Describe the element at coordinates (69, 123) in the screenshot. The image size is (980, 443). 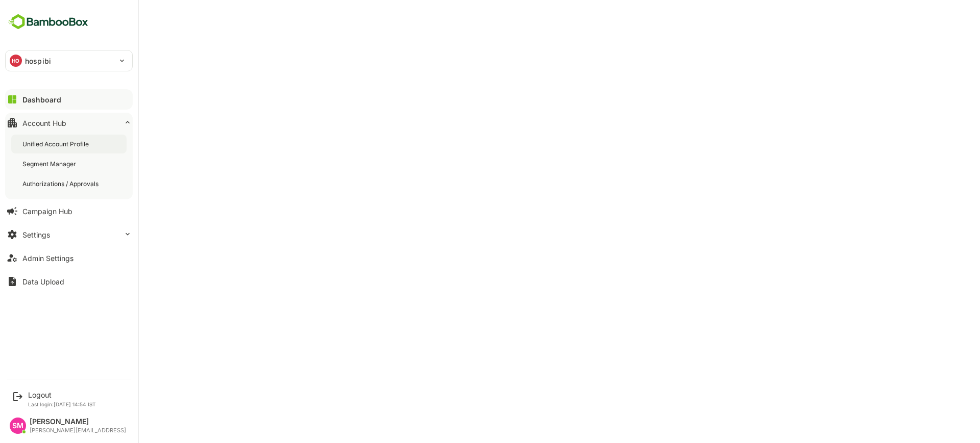
I see `button: Account Hub` at that location.